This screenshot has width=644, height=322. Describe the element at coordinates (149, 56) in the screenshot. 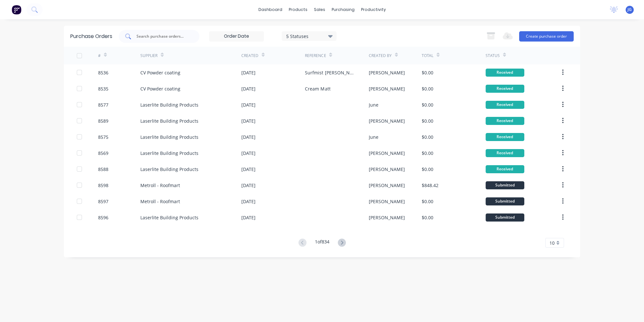

I see `div: Supplier` at that location.